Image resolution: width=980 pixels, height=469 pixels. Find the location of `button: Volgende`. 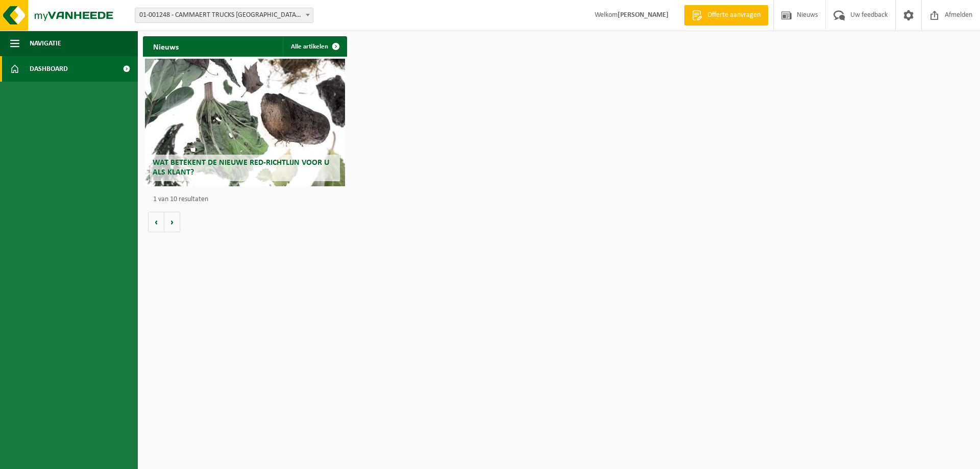

button: Volgende is located at coordinates (172, 222).